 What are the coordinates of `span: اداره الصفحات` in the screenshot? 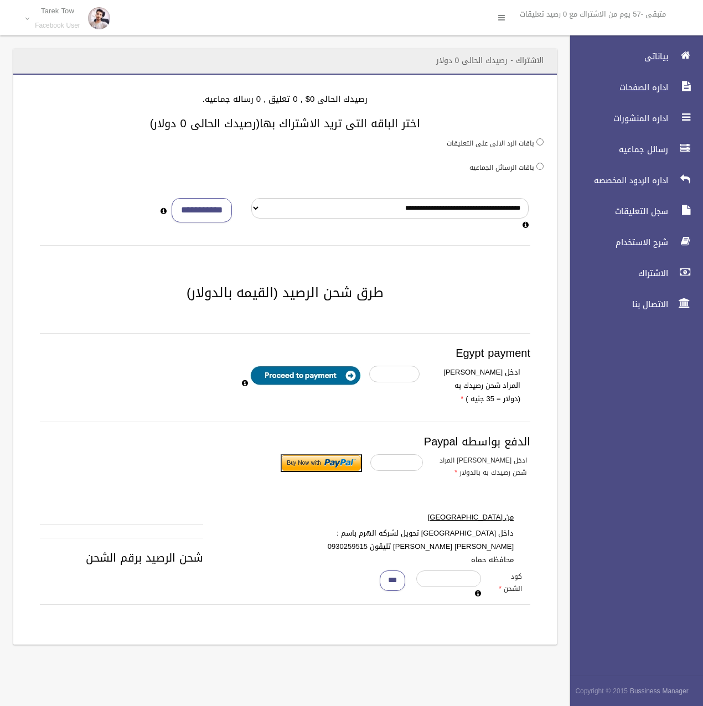 It's located at (616, 87).